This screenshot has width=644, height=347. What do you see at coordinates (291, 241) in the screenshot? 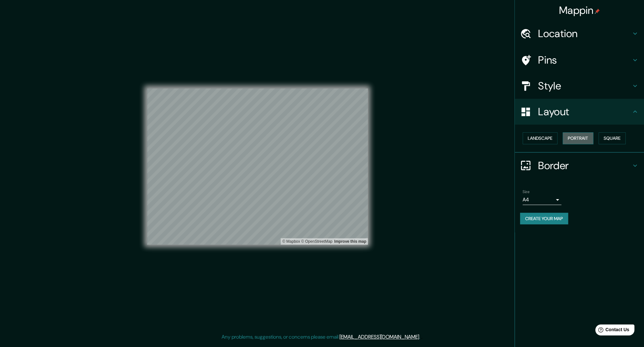
I see `a: Mapbox` at bounding box center [291, 241].